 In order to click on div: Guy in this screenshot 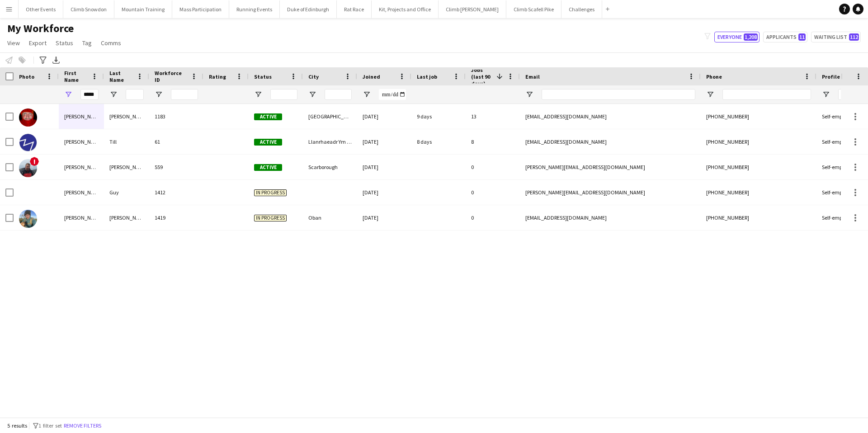, I will do `click(127, 192)`.